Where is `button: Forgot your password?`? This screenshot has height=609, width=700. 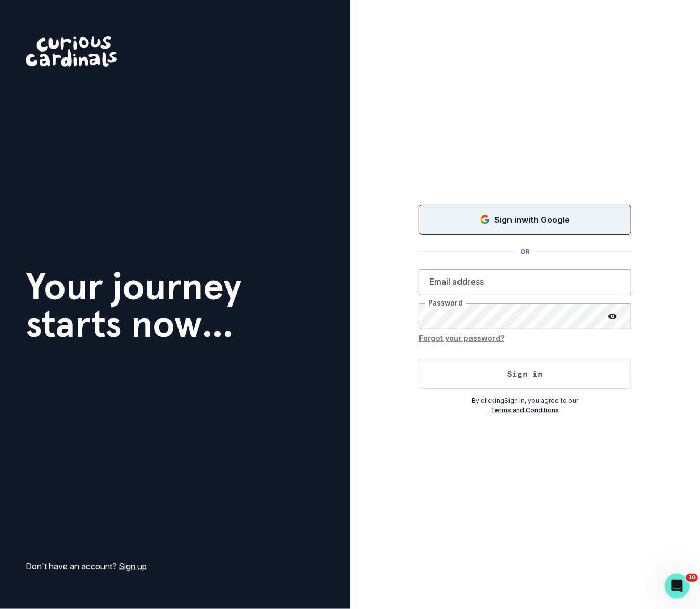
button: Forgot your password? is located at coordinates (462, 338).